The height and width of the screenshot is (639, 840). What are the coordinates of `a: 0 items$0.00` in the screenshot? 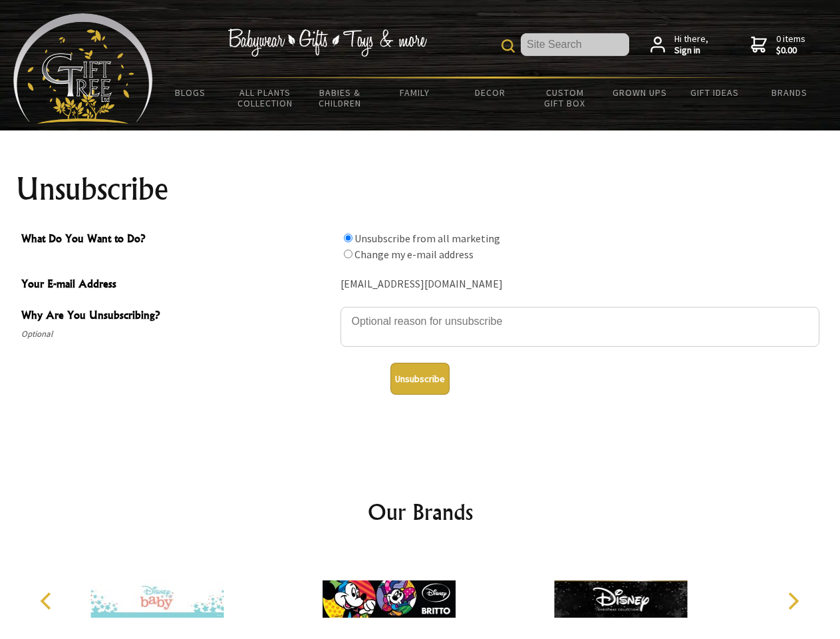 It's located at (778, 45).